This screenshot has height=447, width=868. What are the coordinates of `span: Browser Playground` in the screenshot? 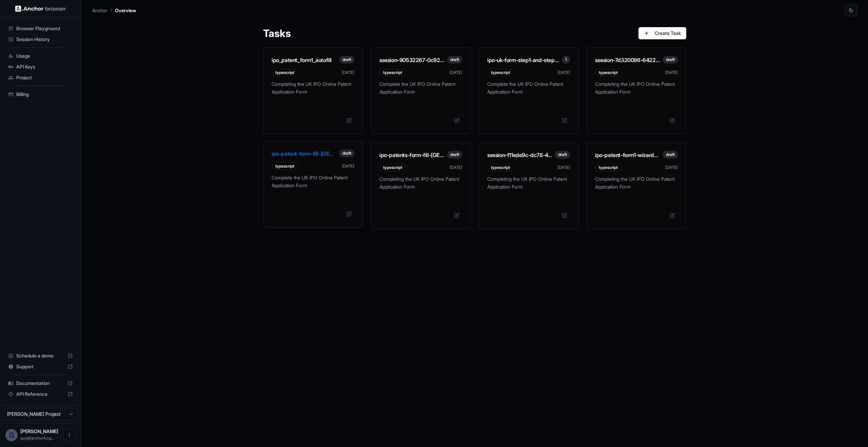 It's located at (44, 29).